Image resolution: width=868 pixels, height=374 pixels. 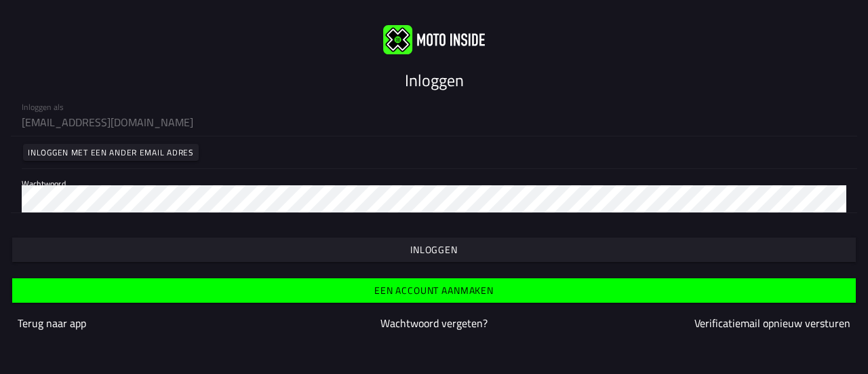 What do you see at coordinates (434, 323) in the screenshot?
I see `a: Wachtwoord vergeten?` at bounding box center [434, 323].